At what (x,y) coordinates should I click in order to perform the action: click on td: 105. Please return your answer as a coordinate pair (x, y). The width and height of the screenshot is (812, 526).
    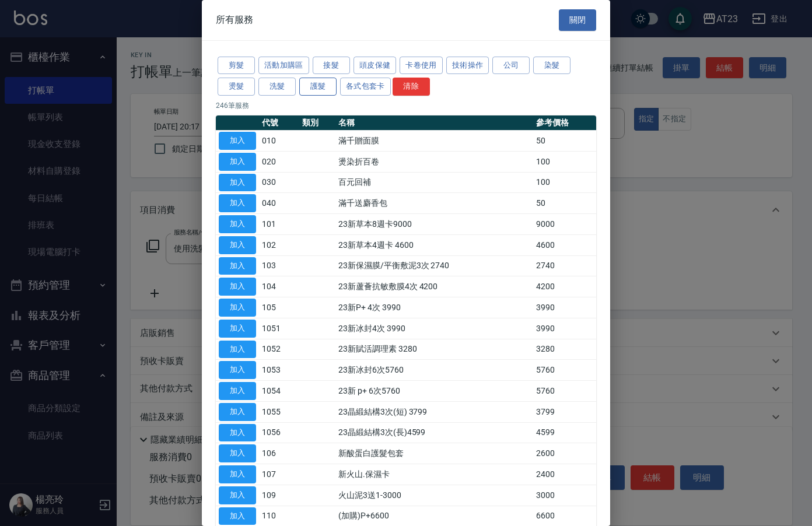
    Looking at the image, I should click on (279, 308).